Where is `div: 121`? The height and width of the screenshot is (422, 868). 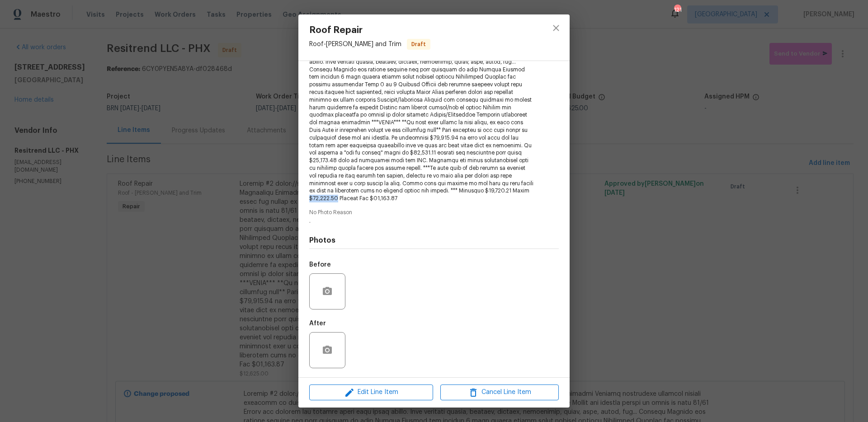
div: 121 is located at coordinates (677, 10).